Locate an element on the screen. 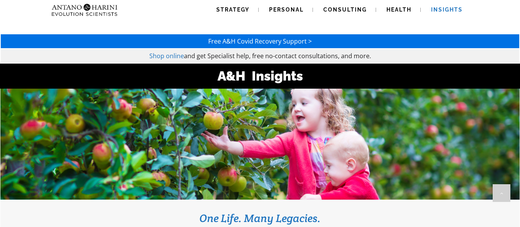 The width and height of the screenshot is (520, 227). span: and get Specialist help, free no-contact consultations, and more. is located at coordinates (278, 56).